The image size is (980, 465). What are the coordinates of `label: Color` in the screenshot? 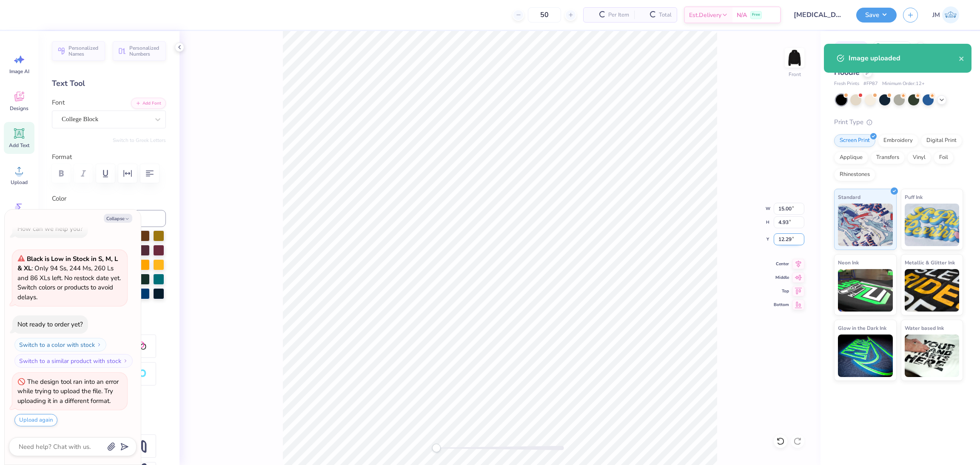 It's located at (109, 198).